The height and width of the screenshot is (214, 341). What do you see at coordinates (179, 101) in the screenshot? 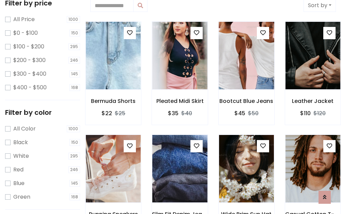
I see `h6: Pleated Midi Skirt` at bounding box center [179, 101].